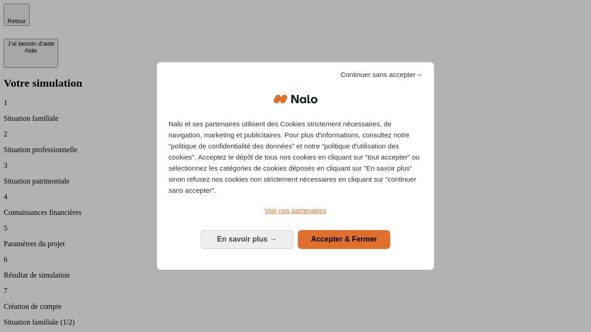 This screenshot has width=591, height=332. I want to click on button: Accepter & Fermer: Accepter notre traitement des données et fermer, so click(344, 240).